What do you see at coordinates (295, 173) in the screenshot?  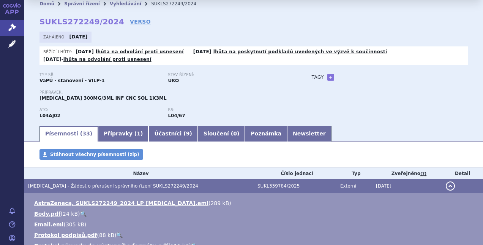 I see `th: Číslo jednací` at bounding box center [295, 173].